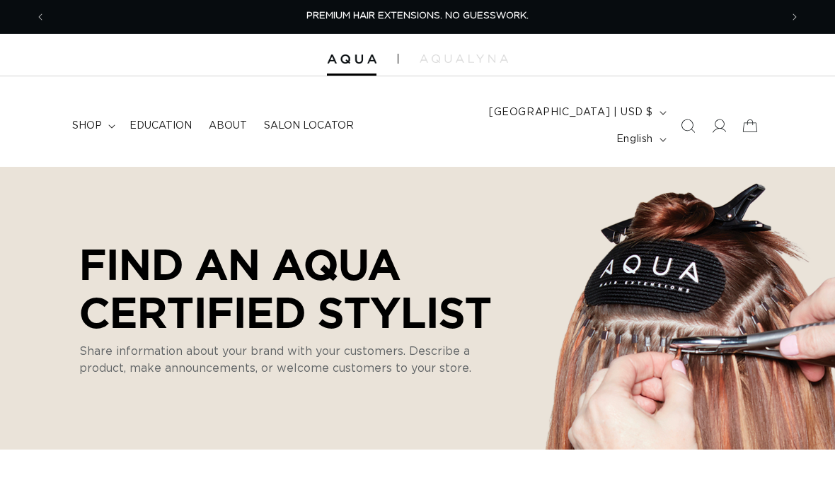  I want to click on img: aqualyna.com, so click(463, 59).